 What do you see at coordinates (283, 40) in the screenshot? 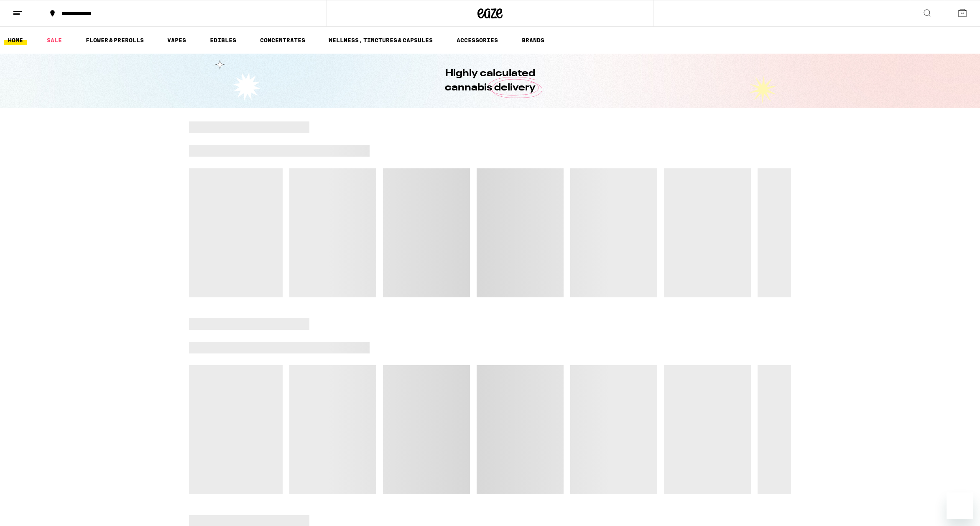
I see `a: CONCENTRATES` at bounding box center [283, 40].